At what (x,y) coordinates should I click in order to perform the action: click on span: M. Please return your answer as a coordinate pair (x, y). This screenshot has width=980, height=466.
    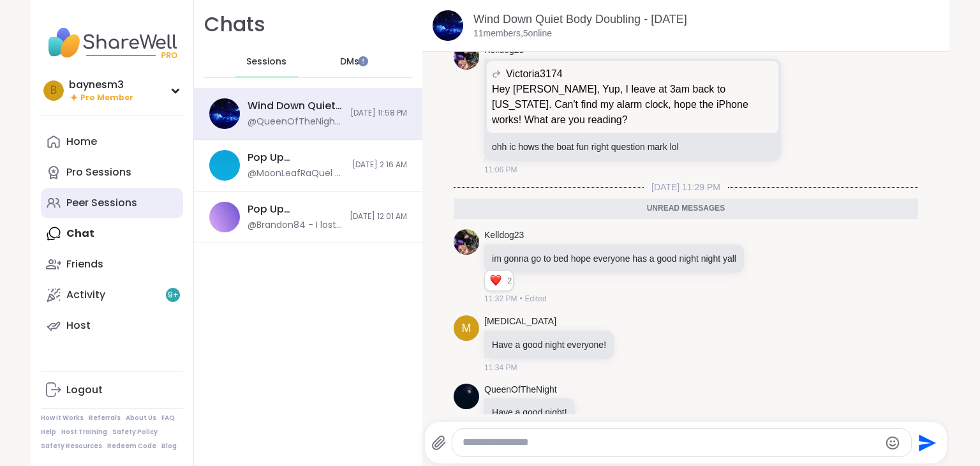
    Looking at the image, I should click on (466, 328).